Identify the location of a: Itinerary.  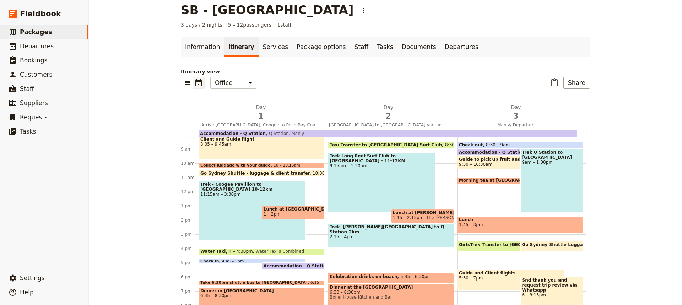
(241, 47).